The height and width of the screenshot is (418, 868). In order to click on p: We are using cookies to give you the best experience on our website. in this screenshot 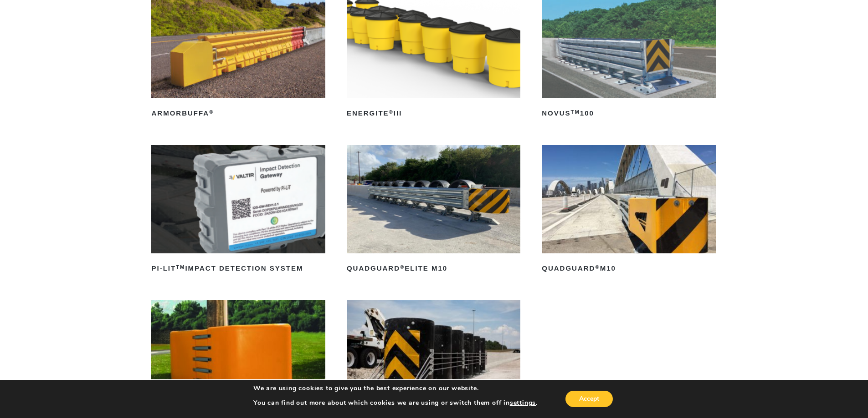, I will do `click(395, 389)`.